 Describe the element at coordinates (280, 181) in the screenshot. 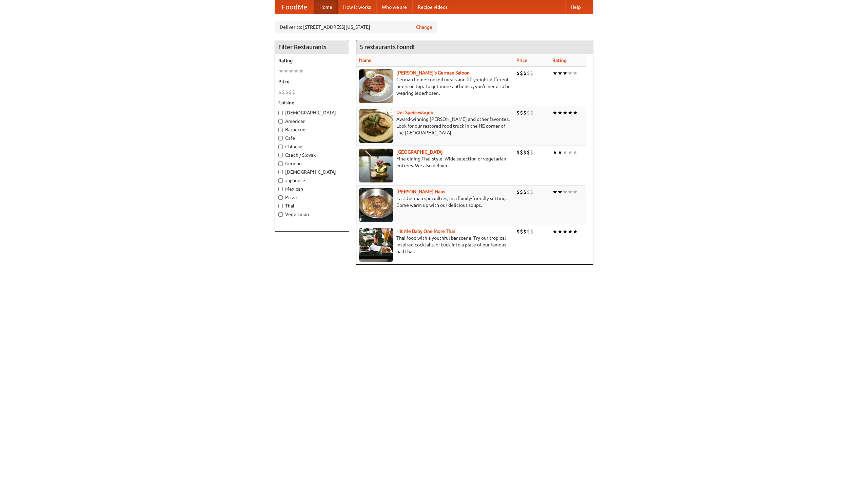

I see `input: Japanese` at that location.